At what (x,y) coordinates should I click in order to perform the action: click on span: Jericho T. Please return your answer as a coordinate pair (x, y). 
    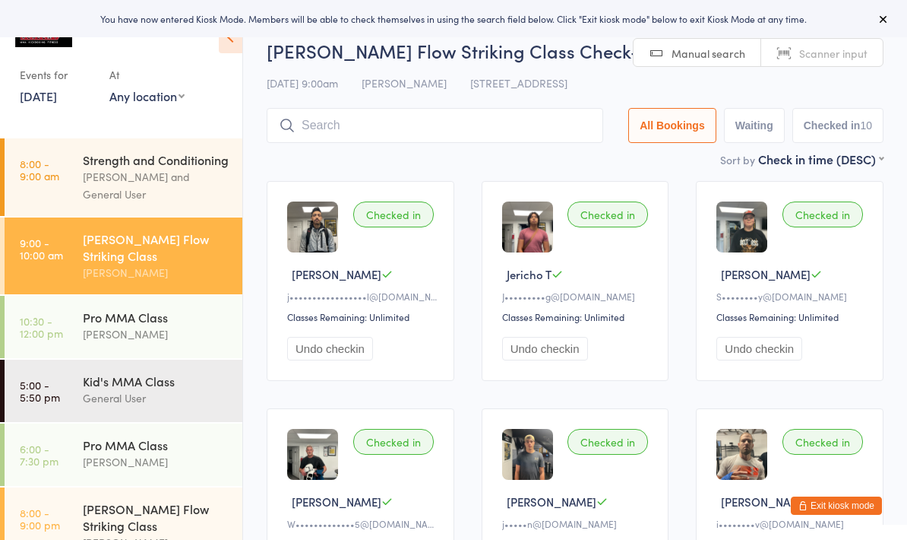
    Looking at the image, I should click on (529, 274).